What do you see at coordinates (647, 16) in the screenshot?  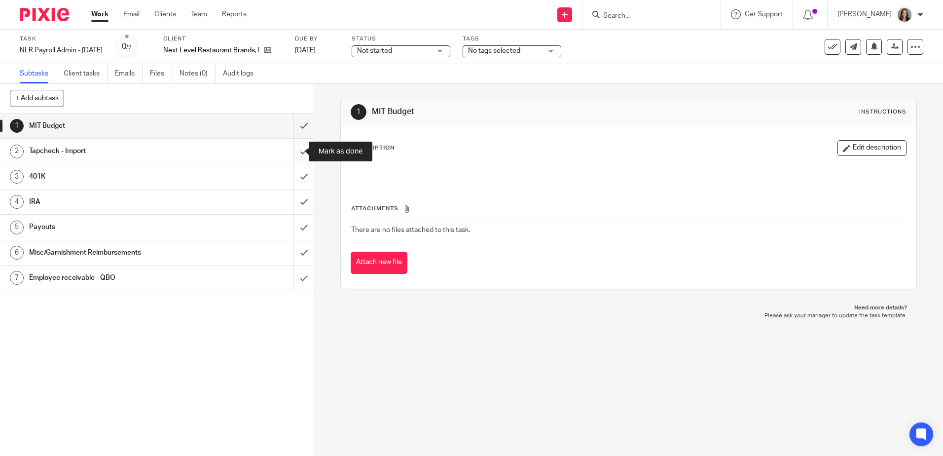 I see `input: Search` at bounding box center [647, 16].